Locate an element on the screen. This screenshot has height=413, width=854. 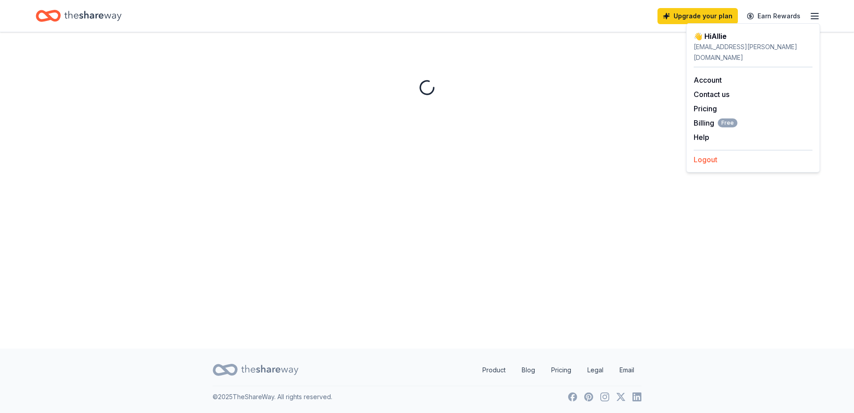
a: Home is located at coordinates (79, 16).